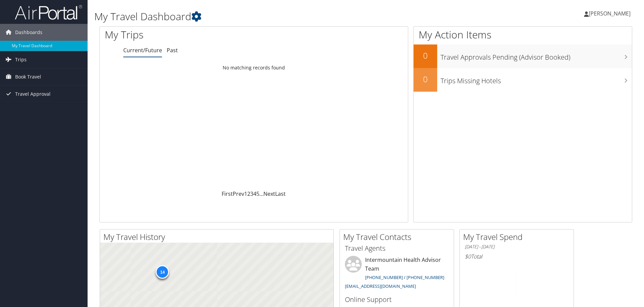 The width and height of the screenshot is (644, 307). What do you see at coordinates (468, 257) in the screenshot?
I see `span: $0` at bounding box center [468, 257].